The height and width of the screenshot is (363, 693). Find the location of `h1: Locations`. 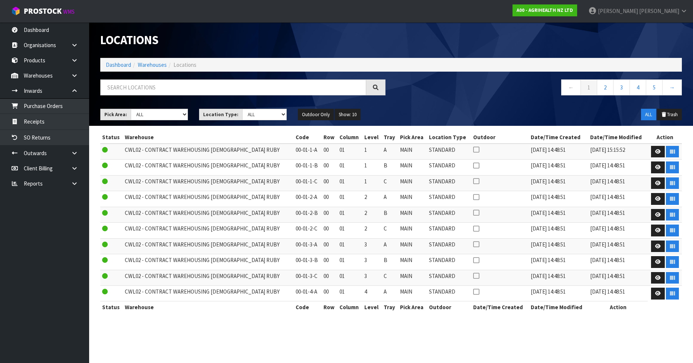

h1: Locations is located at coordinates (243, 40).